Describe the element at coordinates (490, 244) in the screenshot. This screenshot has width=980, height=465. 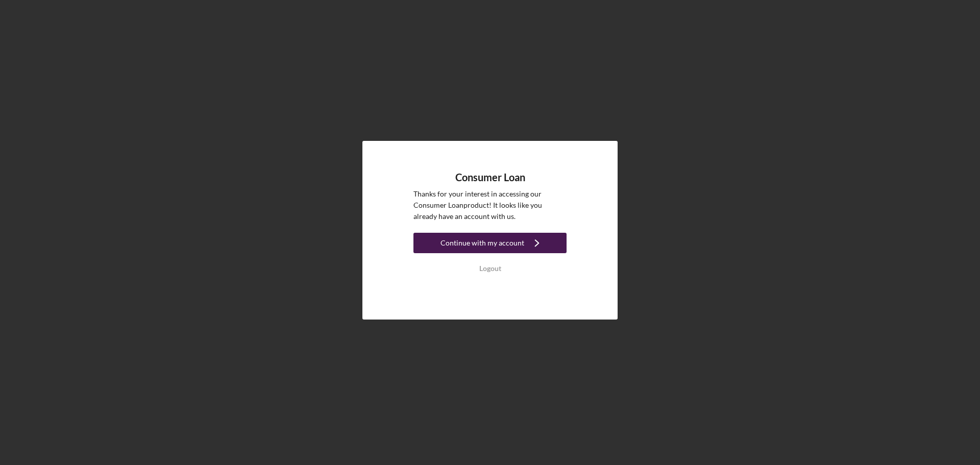
I see `a: Continue with my account` at that location.